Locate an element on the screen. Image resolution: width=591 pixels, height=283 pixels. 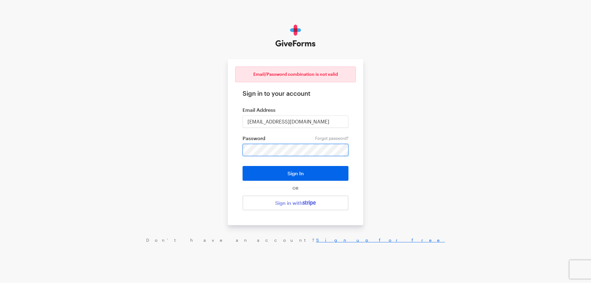
div: Email/Password combination is not valid is located at coordinates (296, 74).